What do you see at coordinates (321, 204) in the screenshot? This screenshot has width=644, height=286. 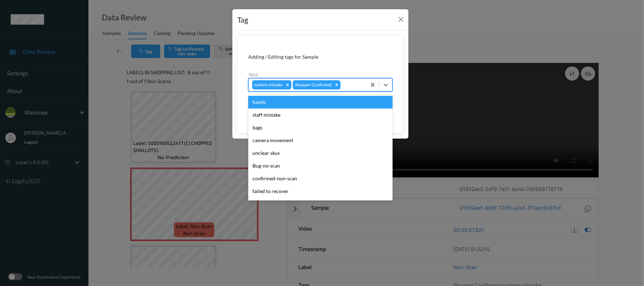 I see `div: product recovered` at bounding box center [321, 204].